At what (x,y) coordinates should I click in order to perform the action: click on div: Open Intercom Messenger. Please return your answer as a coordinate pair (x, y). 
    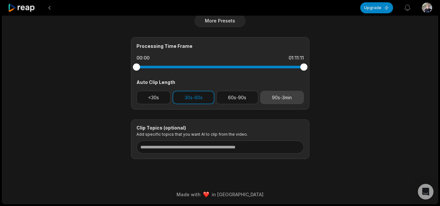
    Looking at the image, I should click on (425, 192).